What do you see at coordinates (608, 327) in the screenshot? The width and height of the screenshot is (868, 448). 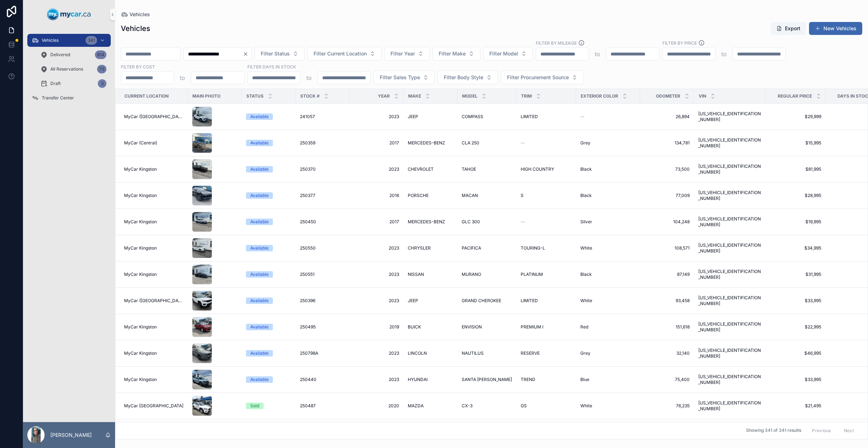 I see `a: Red` at bounding box center [608, 327].